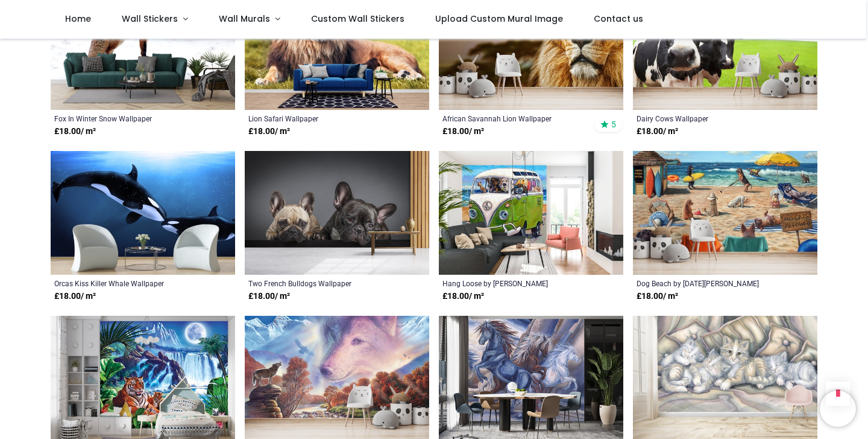  What do you see at coordinates (149, 19) in the screenshot?
I see `span: Wall Stickers` at bounding box center [149, 19].